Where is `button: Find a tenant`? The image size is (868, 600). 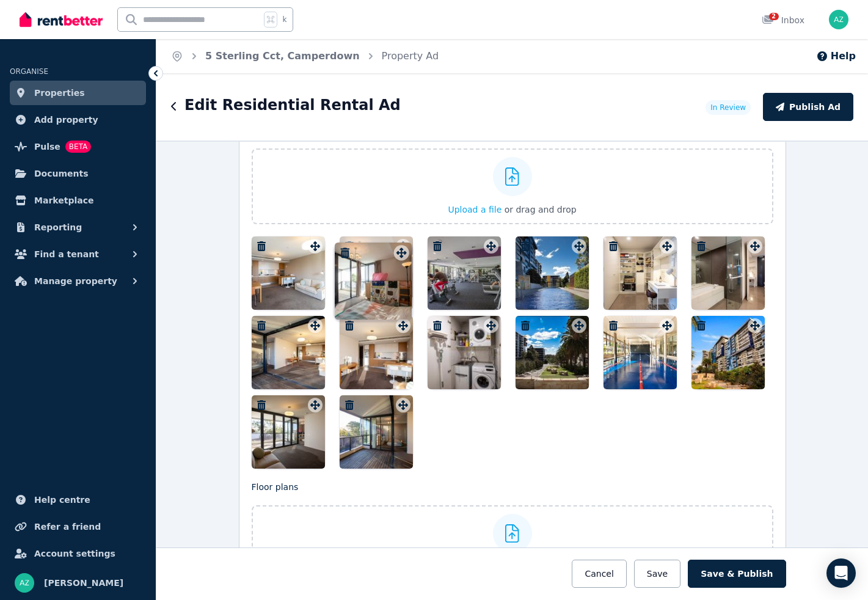 button: Find a tenant is located at coordinates (78, 254).